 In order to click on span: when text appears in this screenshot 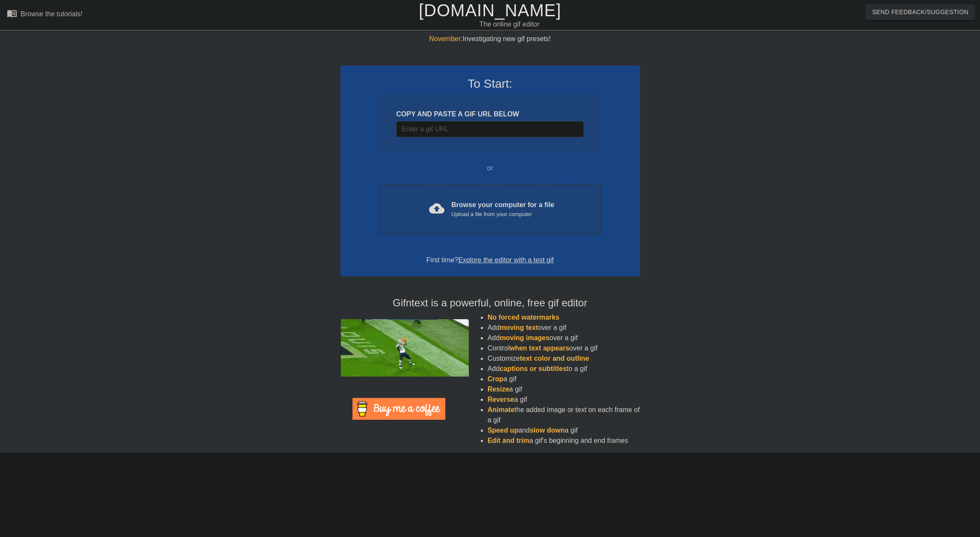, I will do `click(539, 347)`.